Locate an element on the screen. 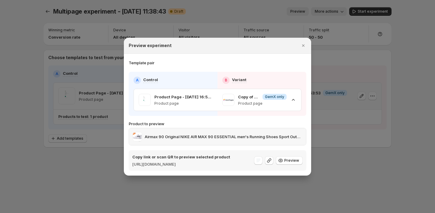 Image resolution: width=435 pixels, height=213 pixels. p: Product to preview is located at coordinates (218, 124).